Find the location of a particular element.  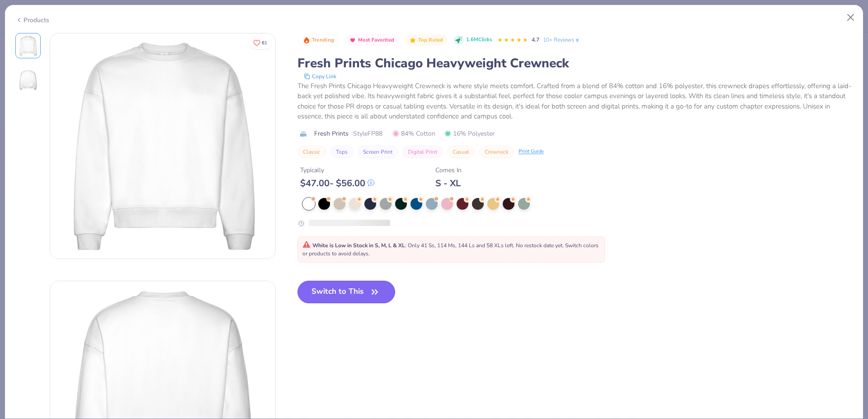

span: Fresh Prints is located at coordinates (331, 133).